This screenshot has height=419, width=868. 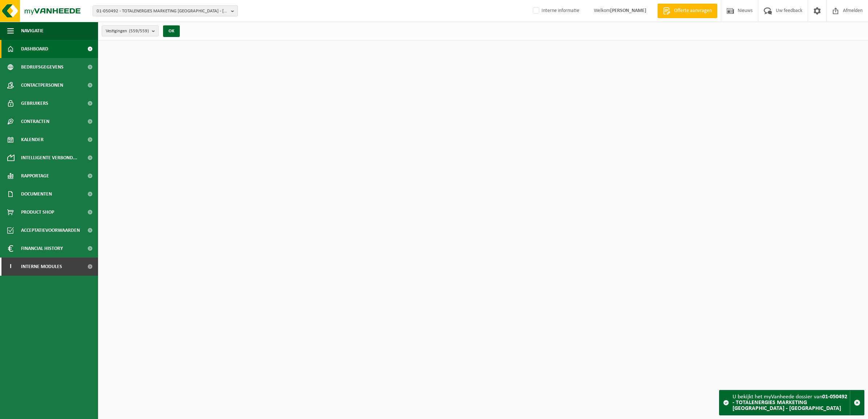 What do you see at coordinates (51, 231) in the screenshot?
I see `span: Acceptatievoorwaarden` at bounding box center [51, 231].